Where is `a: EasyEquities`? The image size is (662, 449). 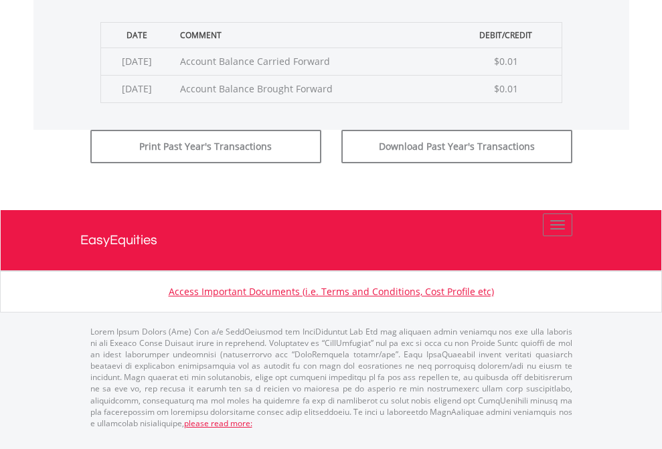 a: EasyEquities is located at coordinates (331, 240).